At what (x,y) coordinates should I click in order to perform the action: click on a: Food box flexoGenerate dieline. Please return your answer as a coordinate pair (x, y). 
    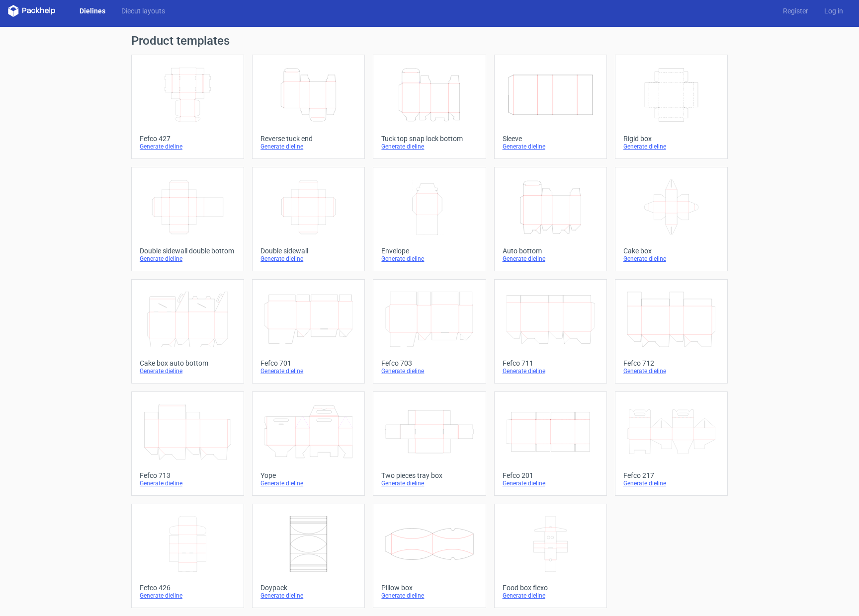
    Looking at the image, I should click on (550, 556).